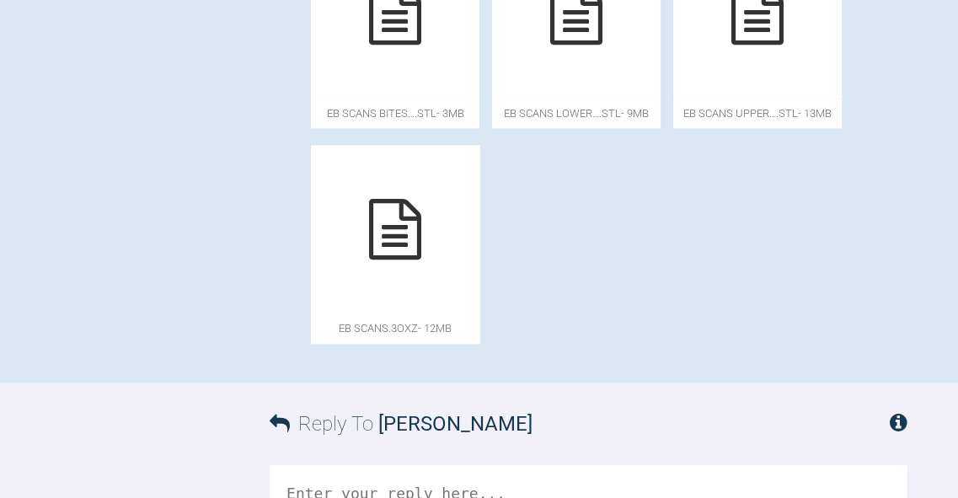 Image resolution: width=958 pixels, height=498 pixels. I want to click on h3: Reply To, so click(401, 424).